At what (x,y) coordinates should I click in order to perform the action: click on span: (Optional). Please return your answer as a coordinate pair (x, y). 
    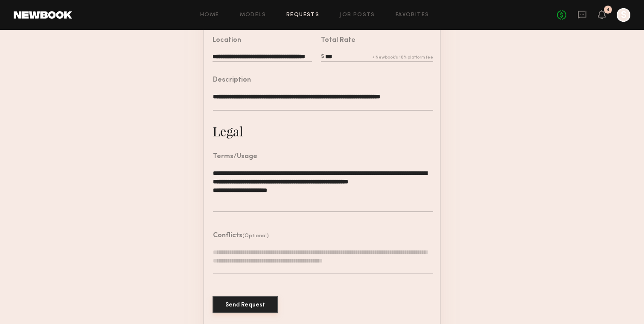
    Looking at the image, I should click on (256, 236).